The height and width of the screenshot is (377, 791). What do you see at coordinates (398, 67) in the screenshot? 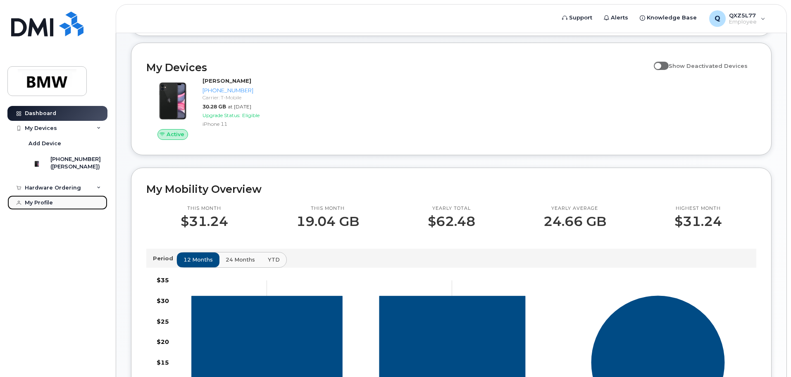
I see `h2: My Devices` at bounding box center [398, 67].